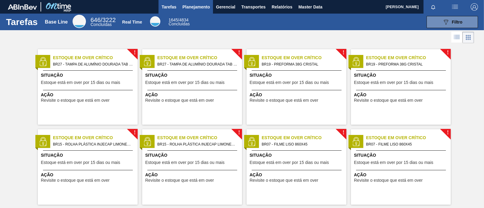 This screenshot has width=484, height=208. Describe the element at coordinates (456, 37) in the screenshot. I see `div: Visão em Lista` at that location.